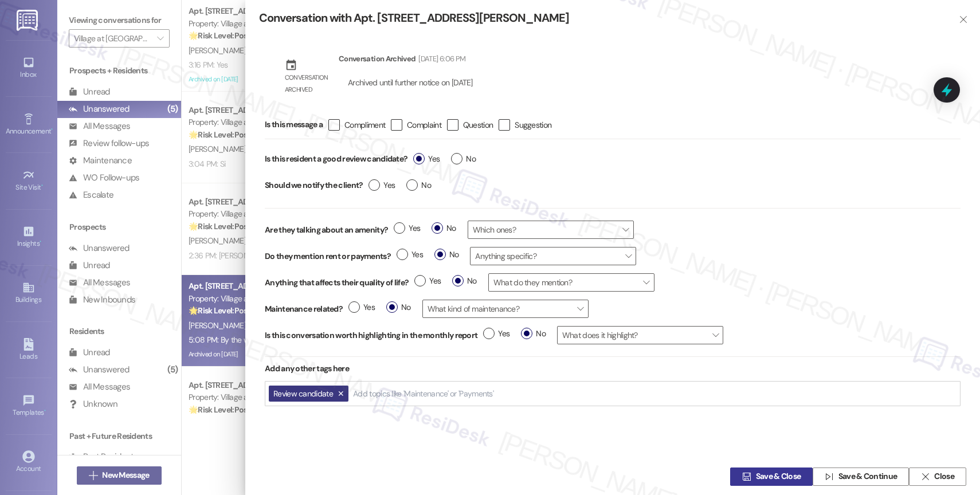  What do you see at coordinates (506, 309) in the screenshot?
I see `span: What kind of maintenance?` at bounding box center [506, 309].